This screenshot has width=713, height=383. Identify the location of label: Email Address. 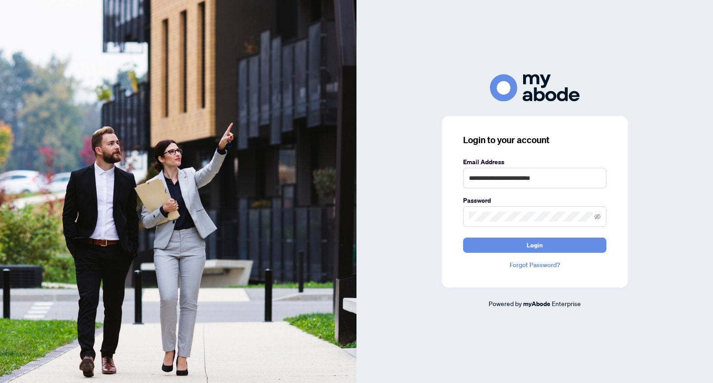
(535, 162).